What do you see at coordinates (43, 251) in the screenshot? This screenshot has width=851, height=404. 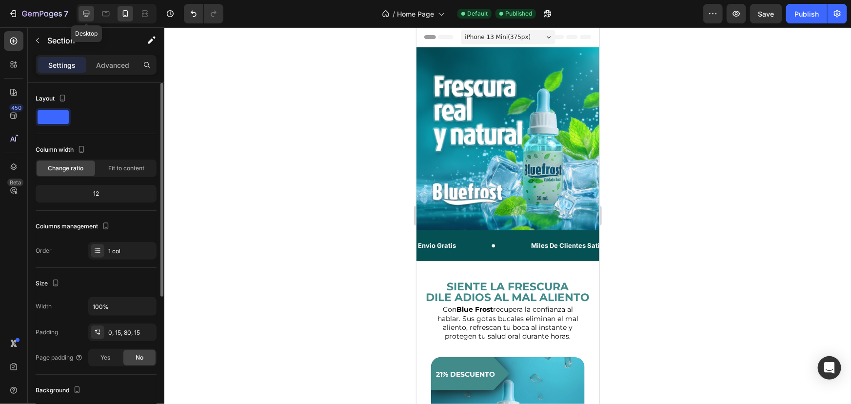 I see `div: Order` at bounding box center [43, 251].